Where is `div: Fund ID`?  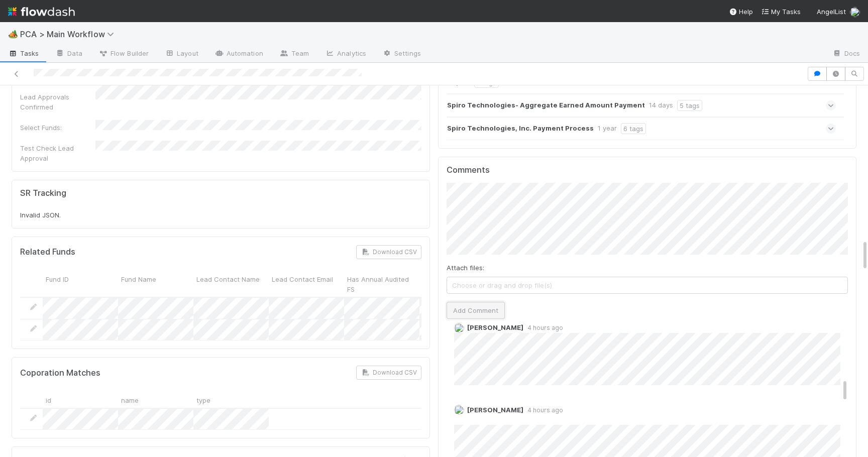
div: Fund ID is located at coordinates (80, 284).